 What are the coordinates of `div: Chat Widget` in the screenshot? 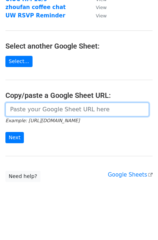 It's located at (140, 222).